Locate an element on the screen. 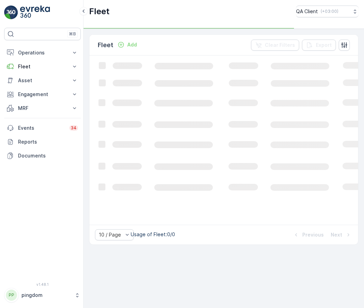  a: Documents is located at coordinates (42, 156).